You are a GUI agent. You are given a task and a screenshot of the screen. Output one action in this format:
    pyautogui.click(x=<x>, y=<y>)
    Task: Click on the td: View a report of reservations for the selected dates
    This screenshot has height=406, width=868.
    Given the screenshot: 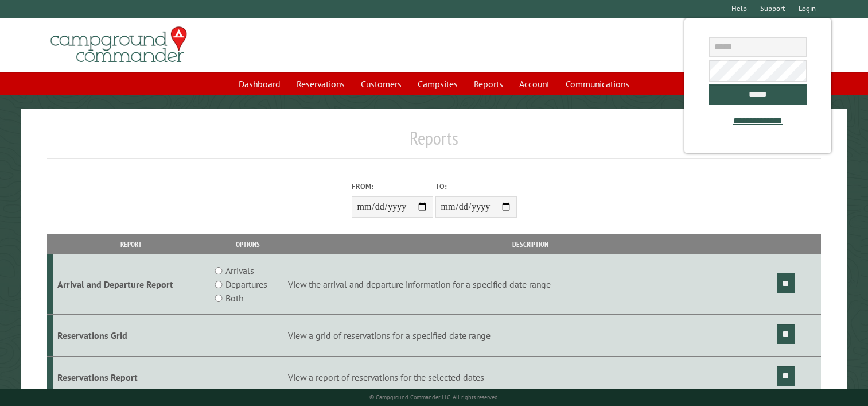 What is the action you would take?
    pyautogui.click(x=531, y=377)
    